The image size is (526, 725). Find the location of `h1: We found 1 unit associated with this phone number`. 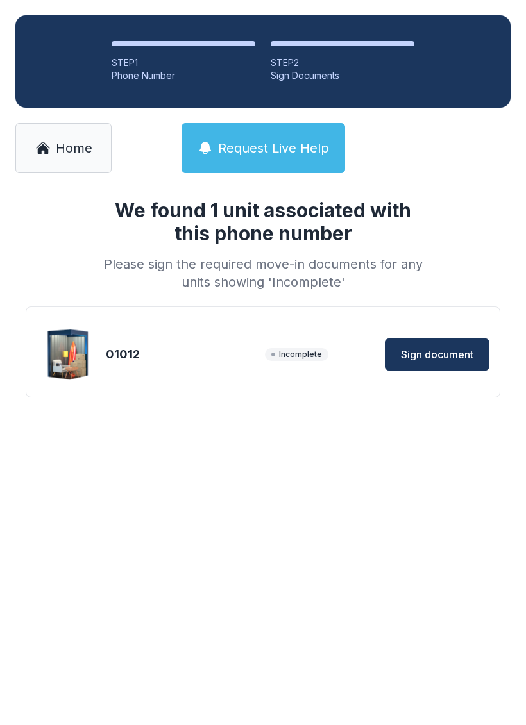

h1: We found 1 unit associated with this phone number is located at coordinates (263, 222).